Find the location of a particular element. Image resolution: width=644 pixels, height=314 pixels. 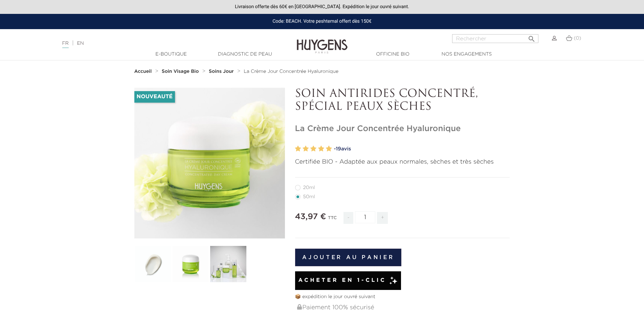

p: 📦 expédition le jour ouvré suivant is located at coordinates (402, 296).